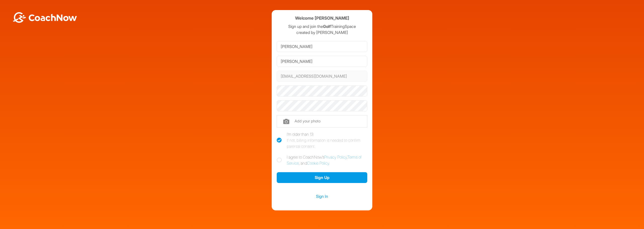  What do you see at coordinates (322, 46) in the screenshot?
I see `input: First Name` at bounding box center [322, 46].